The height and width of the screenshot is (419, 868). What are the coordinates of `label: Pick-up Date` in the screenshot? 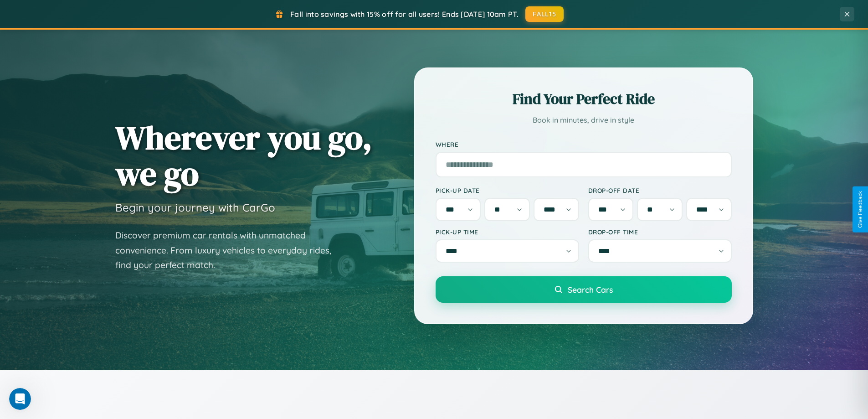 It's located at (507, 190).